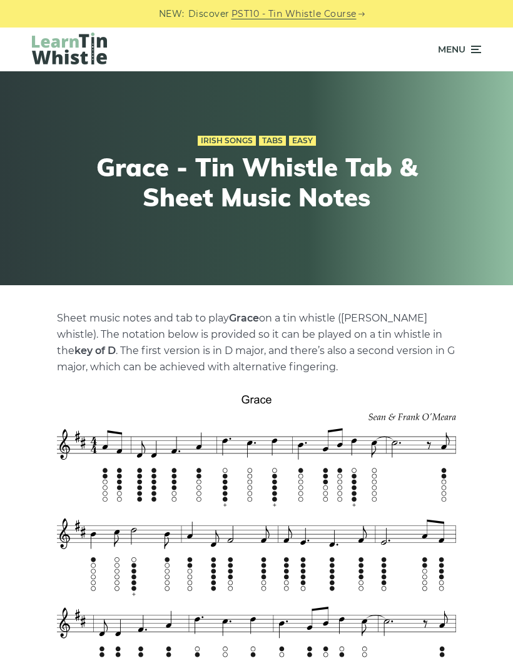 The image size is (513, 658). What do you see at coordinates (452, 49) in the screenshot?
I see `span: Menu` at bounding box center [452, 49].